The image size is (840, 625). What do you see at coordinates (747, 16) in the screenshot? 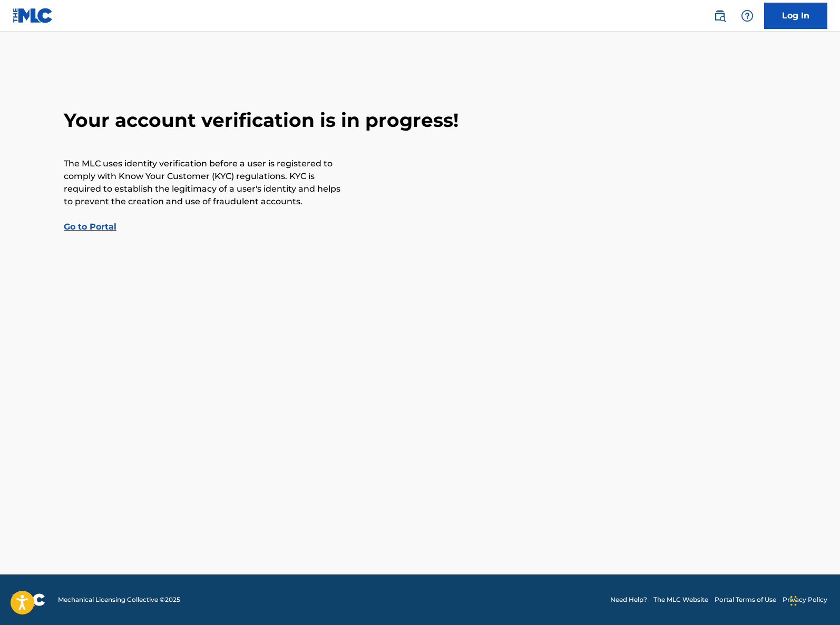
I see `div: Help` at bounding box center [747, 16].